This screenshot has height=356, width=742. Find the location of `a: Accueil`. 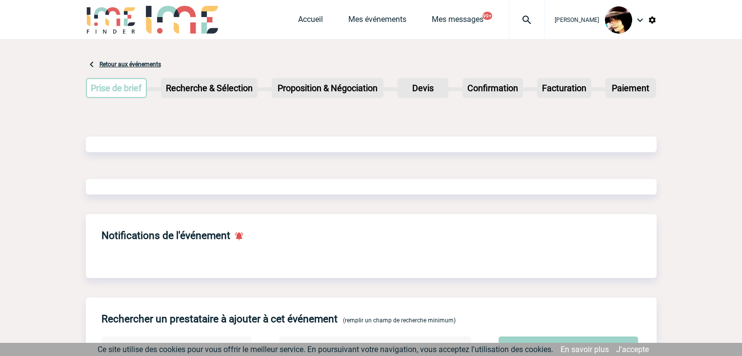

a: Accueil is located at coordinates (310, 21).